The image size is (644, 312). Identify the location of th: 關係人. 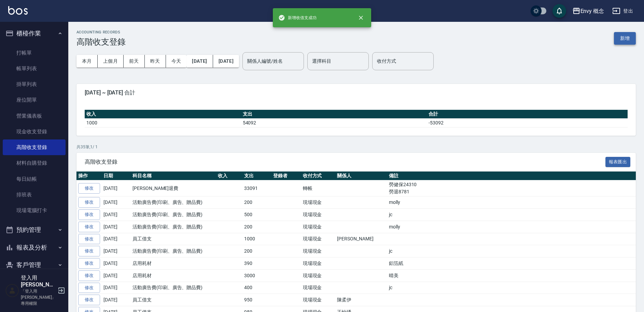
(361, 176).